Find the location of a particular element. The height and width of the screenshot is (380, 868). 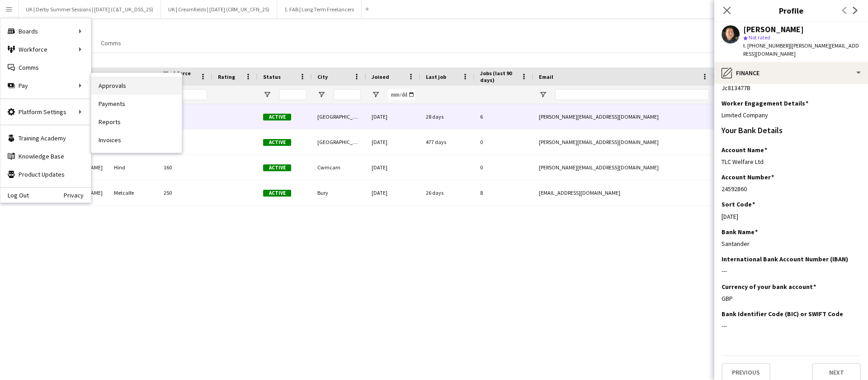

div: 8 is located at coordinates (504, 193).